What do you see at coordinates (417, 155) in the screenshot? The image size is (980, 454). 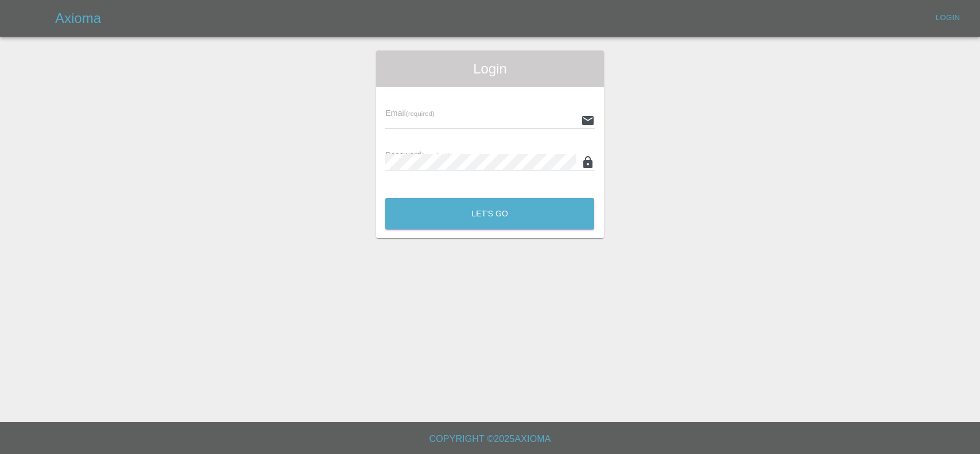 I see `span: Password` at bounding box center [417, 155].